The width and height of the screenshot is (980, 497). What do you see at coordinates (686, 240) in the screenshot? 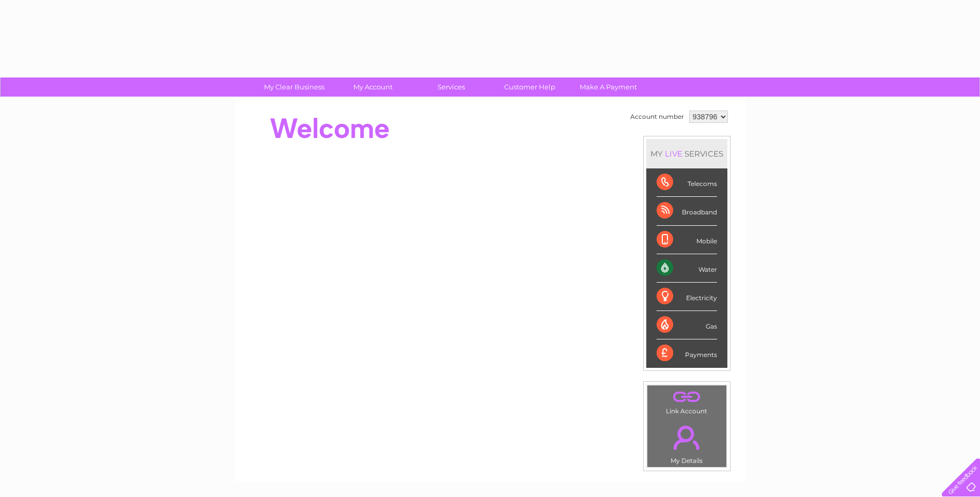
I see `div: Mobile` at bounding box center [686, 240].